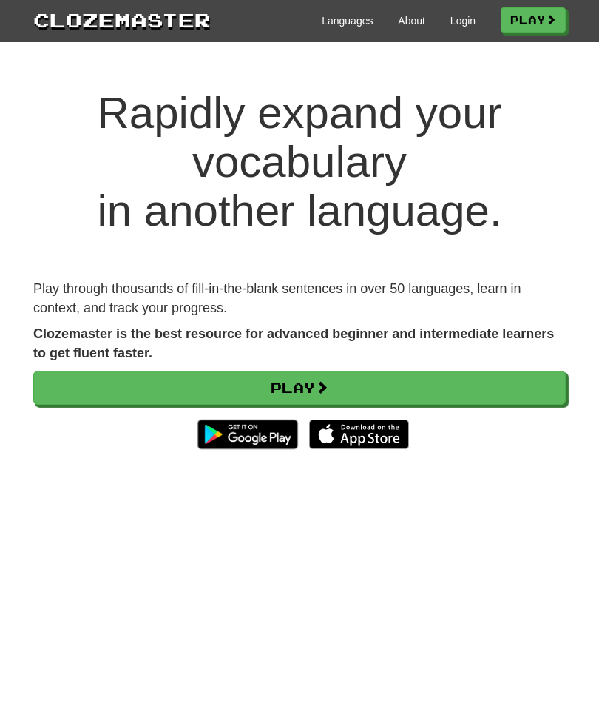 The image size is (599, 723). Describe the element at coordinates (463, 21) in the screenshot. I see `a: Login` at that location.